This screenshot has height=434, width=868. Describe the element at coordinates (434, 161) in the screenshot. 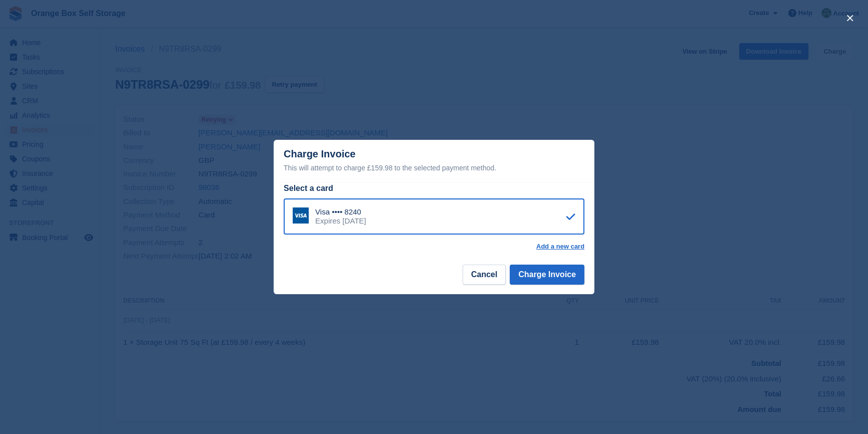

I see `div: Charge Invoice` at that location.